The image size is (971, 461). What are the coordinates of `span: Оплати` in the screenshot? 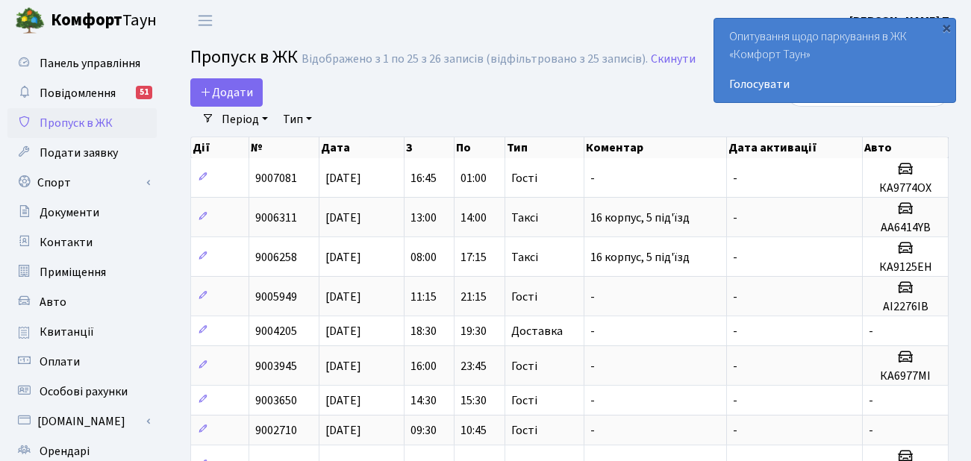 It's located at (60, 362).